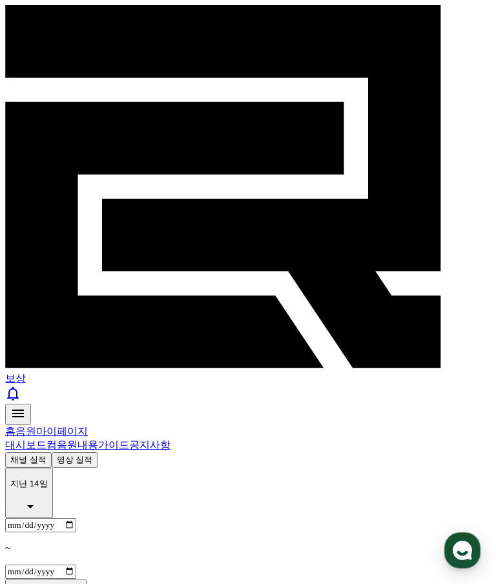 This screenshot has height=584, width=496. Describe the element at coordinates (114, 444) in the screenshot. I see `font: 가이드` at that location.